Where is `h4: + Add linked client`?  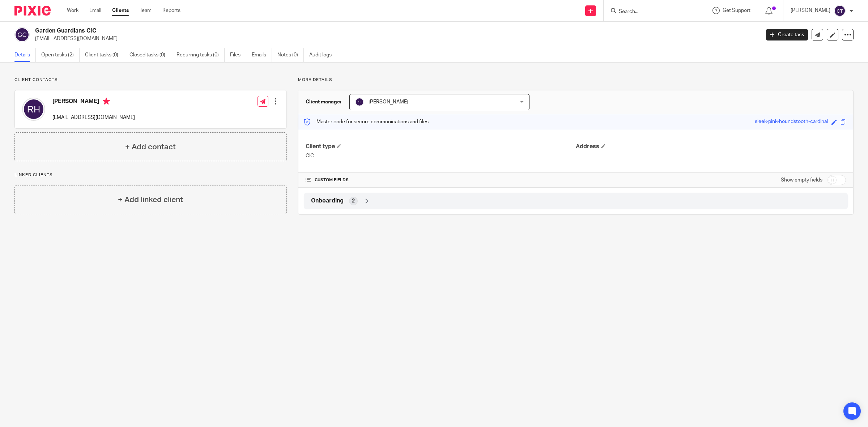 h4: + Add linked client is located at coordinates (151, 200).